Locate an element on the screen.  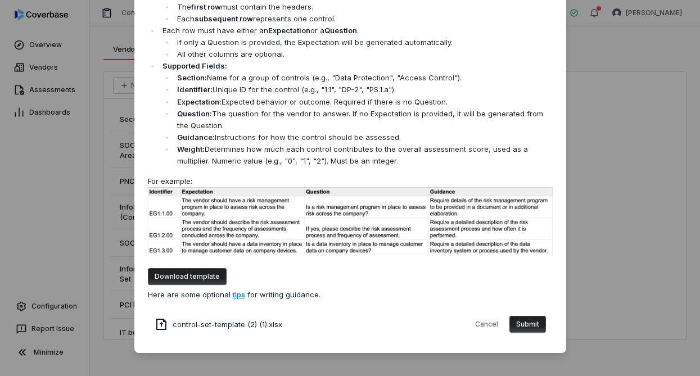
strong: subsequent row is located at coordinates (224, 19).